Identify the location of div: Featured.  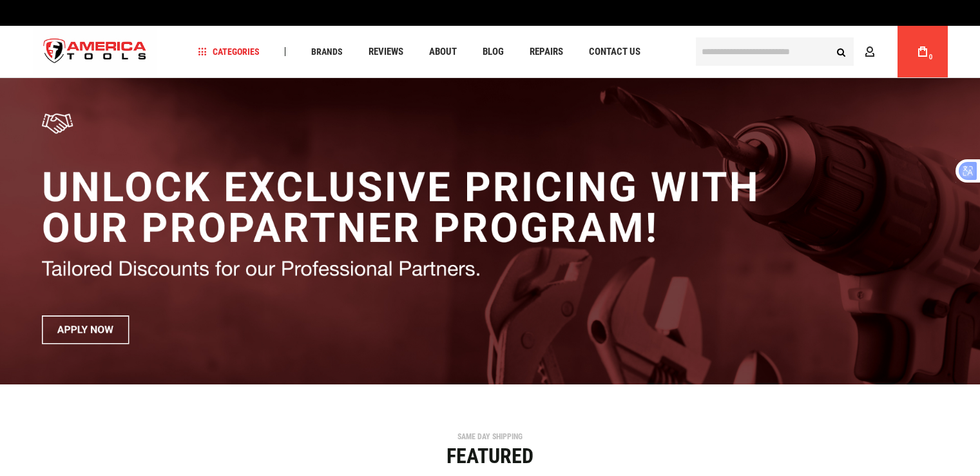
(490, 456).